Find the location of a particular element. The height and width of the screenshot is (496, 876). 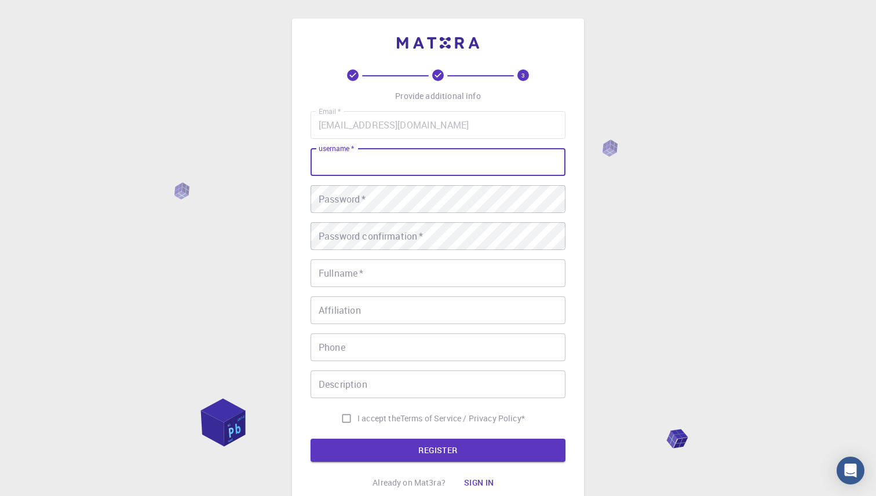

p: Terms of Service / Privacy Policy * is located at coordinates (462, 419).